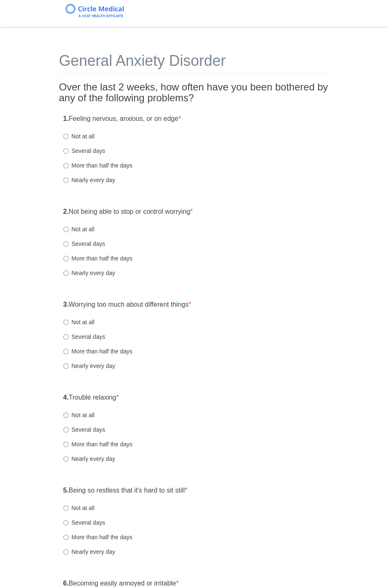  Describe the element at coordinates (66, 118) in the screenshot. I see `strong: 1.` at that location.